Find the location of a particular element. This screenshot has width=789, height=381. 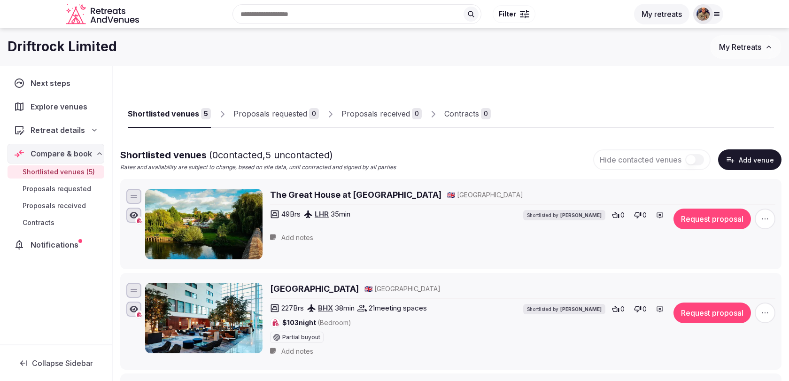

a: Notifications is located at coordinates (56, 245).